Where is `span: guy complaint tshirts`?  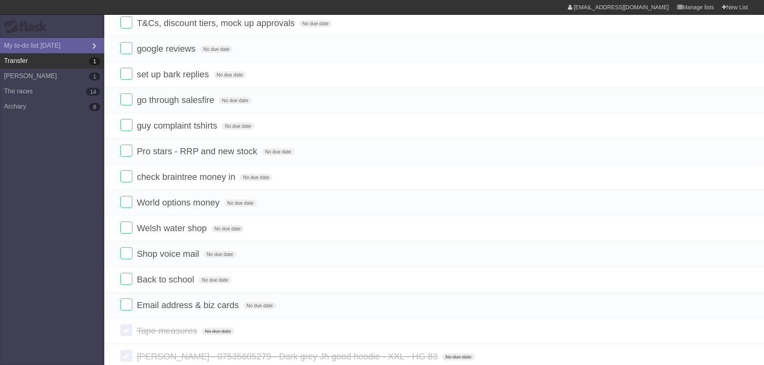 span: guy complaint tshirts is located at coordinates (178, 126).